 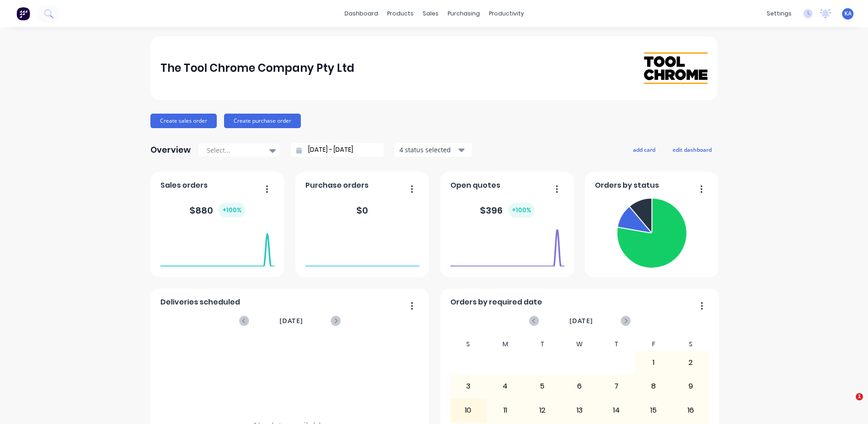 I want to click on span: Sales orders, so click(x=184, y=185).